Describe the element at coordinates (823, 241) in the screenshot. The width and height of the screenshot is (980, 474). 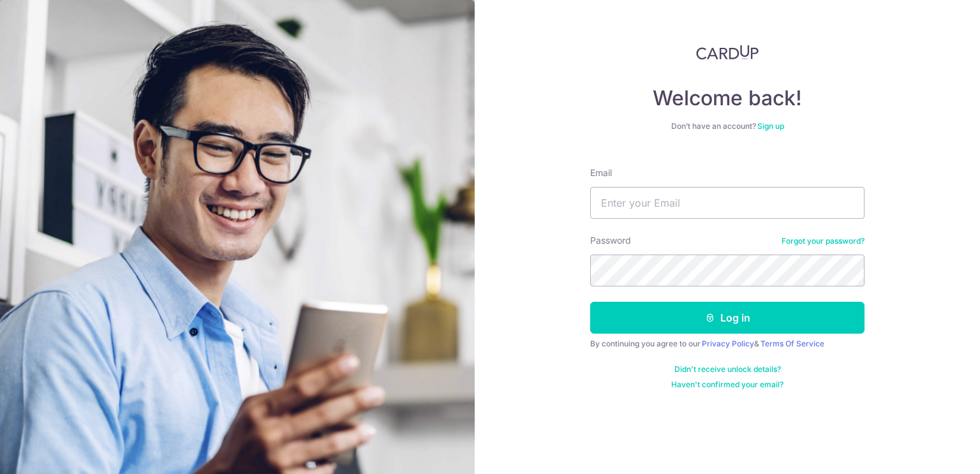
I see `a: Forgot your password?` at that location.